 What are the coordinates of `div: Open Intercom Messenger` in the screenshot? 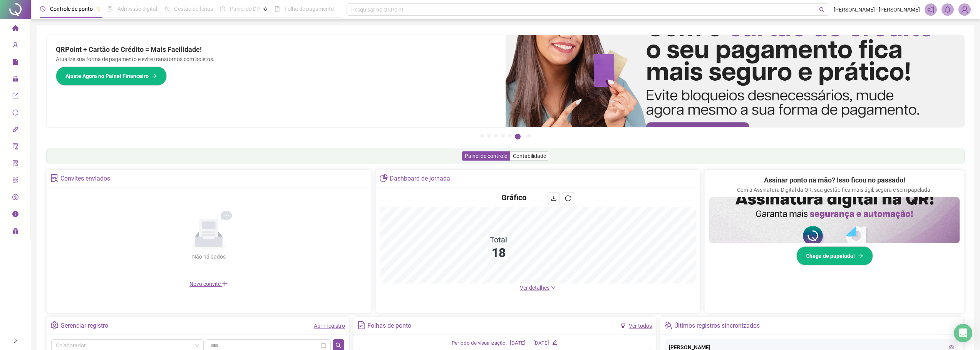 It's located at (963, 334).